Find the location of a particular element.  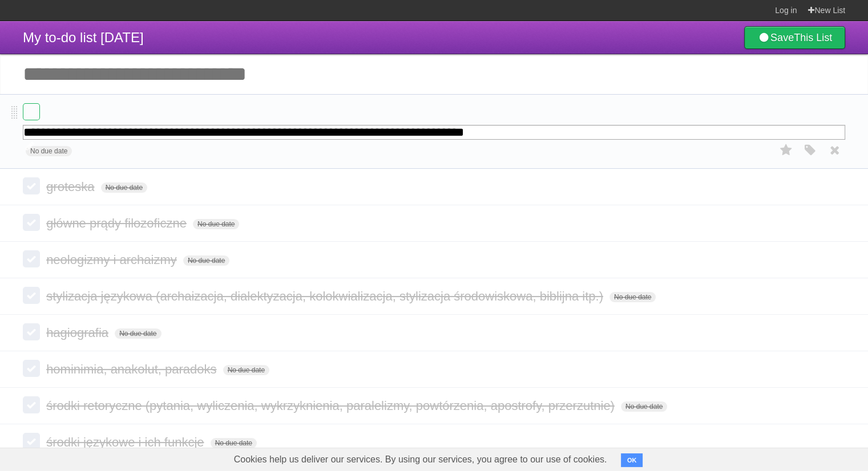

span: Cookies help us deliver our services. By using our services, you agree to our use of cookies. is located at coordinates (420, 460).